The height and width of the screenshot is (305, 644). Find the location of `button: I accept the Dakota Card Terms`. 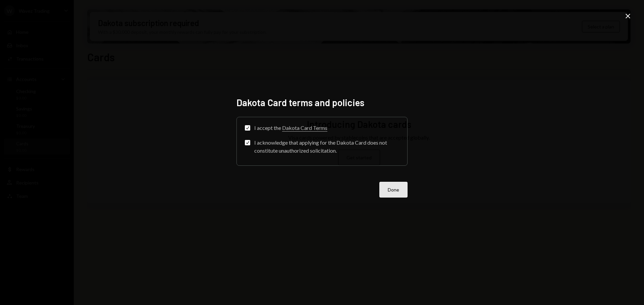

button: I accept the Dakota Card Terms is located at coordinates (248, 128).